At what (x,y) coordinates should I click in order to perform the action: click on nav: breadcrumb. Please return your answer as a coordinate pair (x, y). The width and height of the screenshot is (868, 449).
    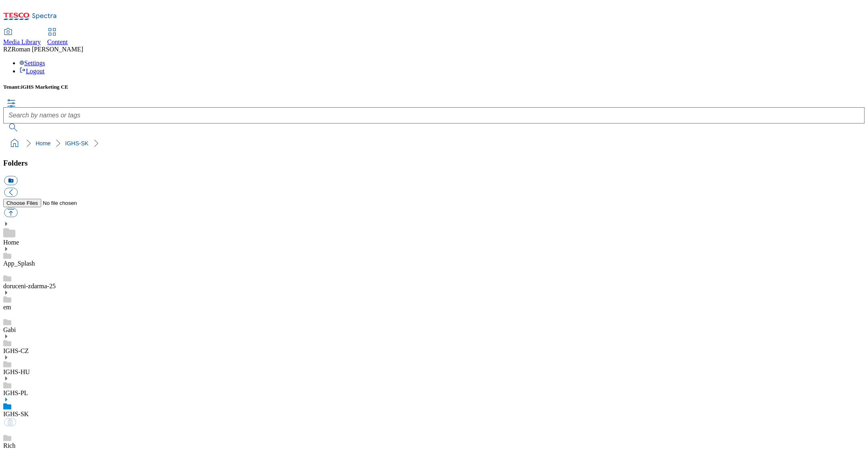
    Looking at the image, I should click on (434, 143).